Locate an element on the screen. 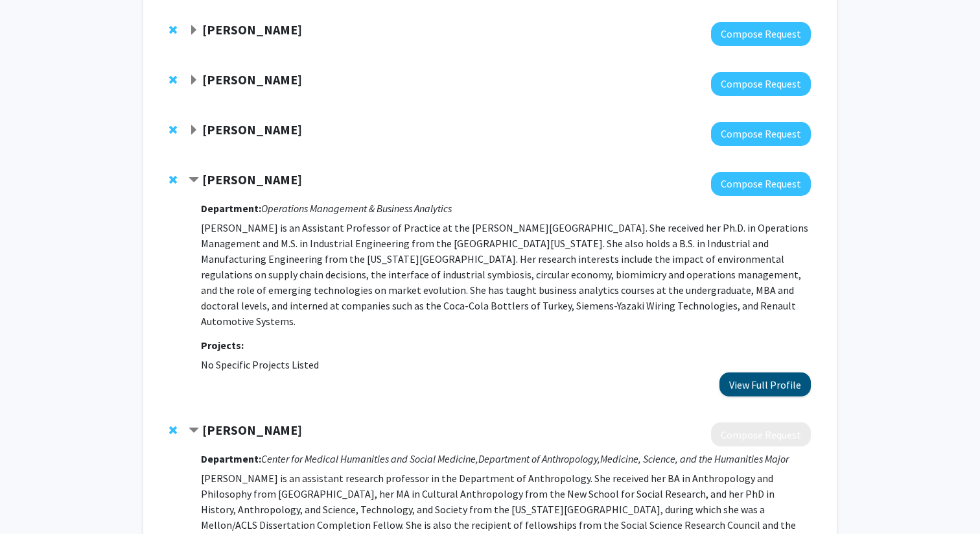  strong: Projects: is located at coordinates (222, 345).